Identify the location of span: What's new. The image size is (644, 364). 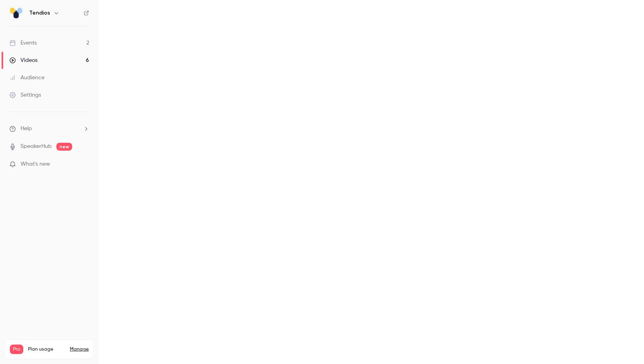
(35, 164).